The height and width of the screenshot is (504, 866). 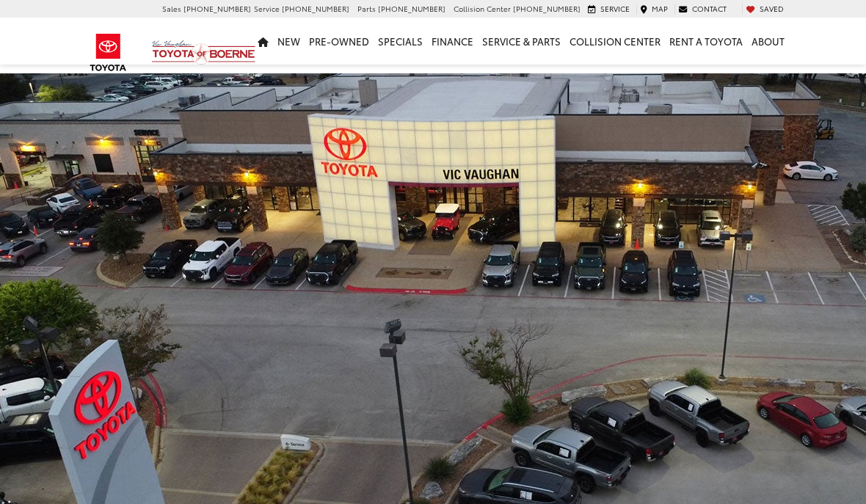 What do you see at coordinates (660, 8) in the screenshot?
I see `span: Map` at bounding box center [660, 8].